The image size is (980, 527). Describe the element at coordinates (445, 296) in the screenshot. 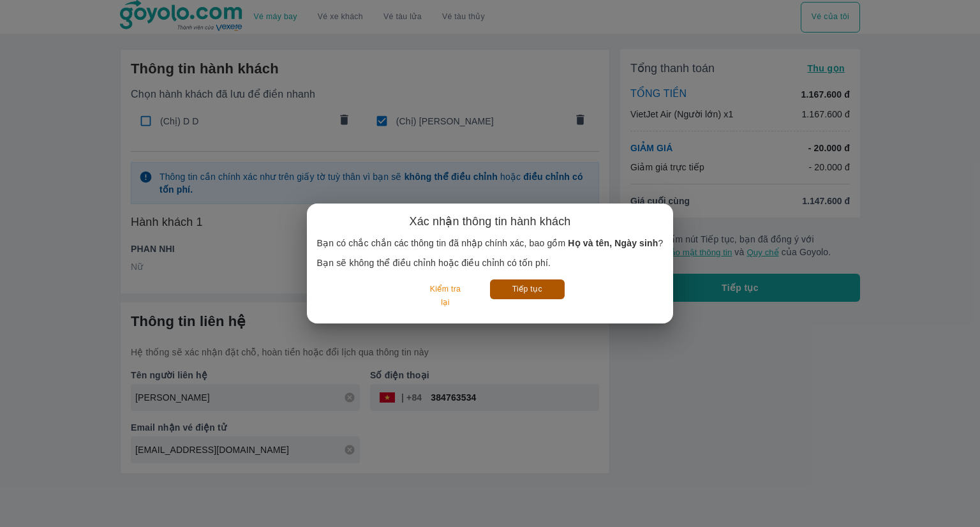

I see `button: Kiểm tra lại` at that location.